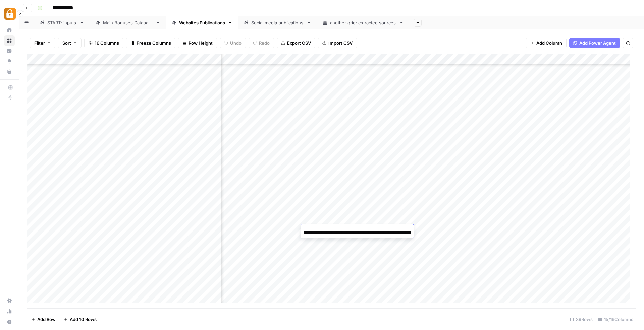  Describe the element at coordinates (10, 300) in the screenshot. I see `a: Settings` at that location.